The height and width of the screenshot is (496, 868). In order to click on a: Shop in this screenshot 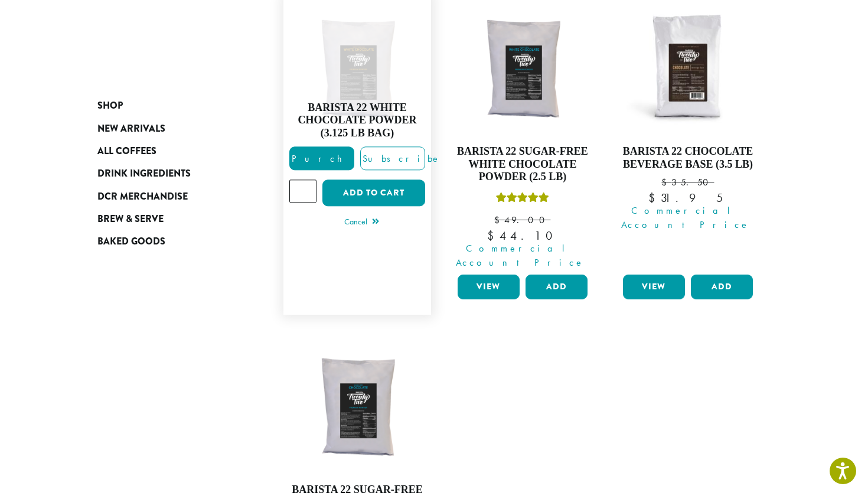, I will do `click(168, 105)`.